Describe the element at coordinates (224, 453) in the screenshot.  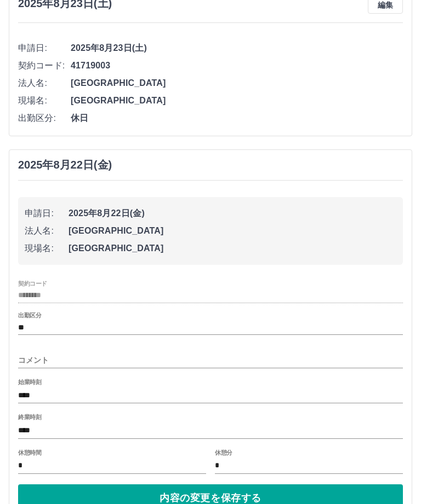
I see `label: 休憩分` at that location.